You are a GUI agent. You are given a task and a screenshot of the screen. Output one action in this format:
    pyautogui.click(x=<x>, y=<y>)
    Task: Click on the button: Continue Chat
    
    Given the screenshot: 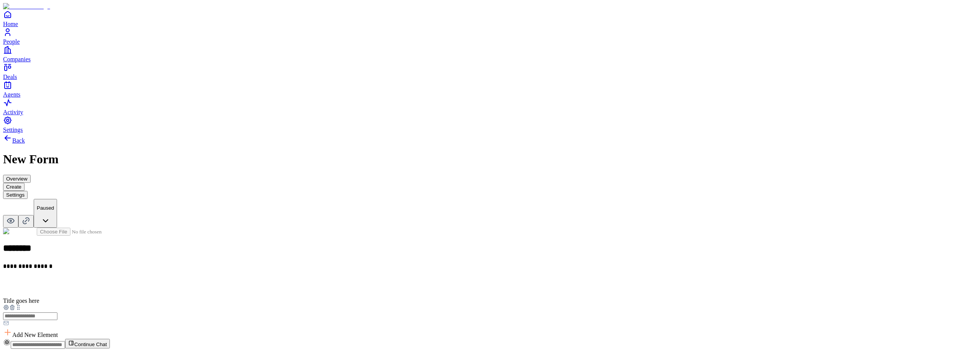 What is the action you would take?
    pyautogui.click(x=88, y=343)
    